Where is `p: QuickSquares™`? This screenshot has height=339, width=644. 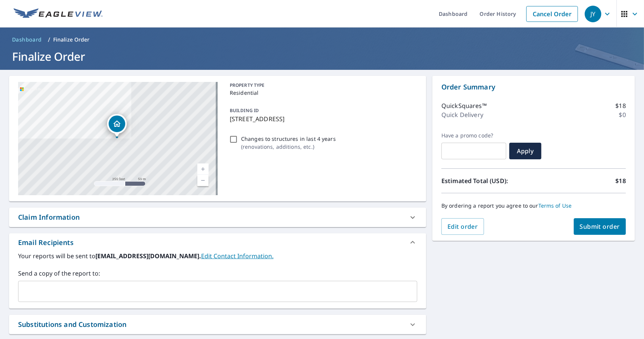
p: QuickSquares™ is located at coordinates (464, 106).